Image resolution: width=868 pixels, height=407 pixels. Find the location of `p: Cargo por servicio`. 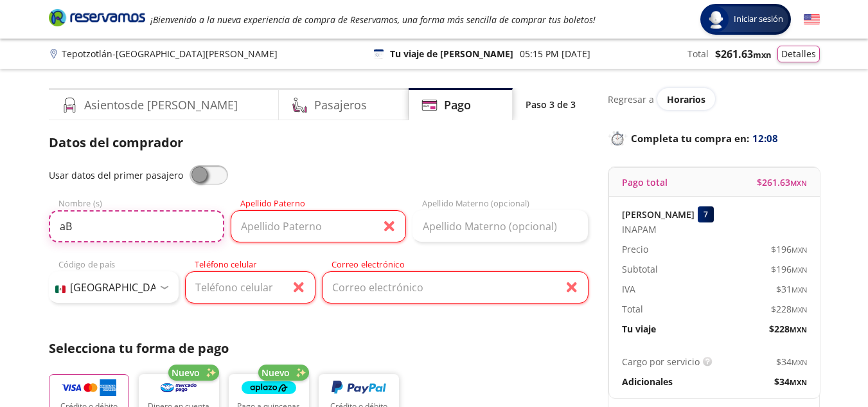

p: Cargo por servicio is located at coordinates (661, 362).